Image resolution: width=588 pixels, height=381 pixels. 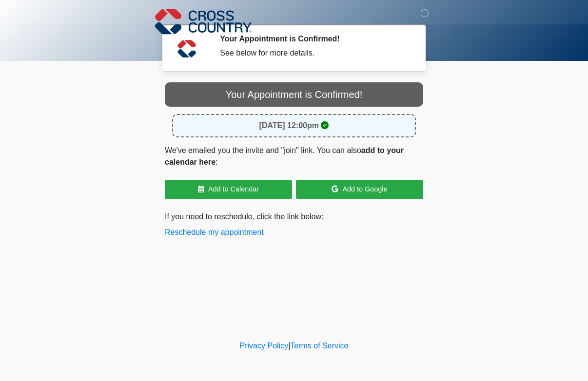 What do you see at coordinates (228, 189) in the screenshot?
I see `a: Add to Calendar` at bounding box center [228, 189].